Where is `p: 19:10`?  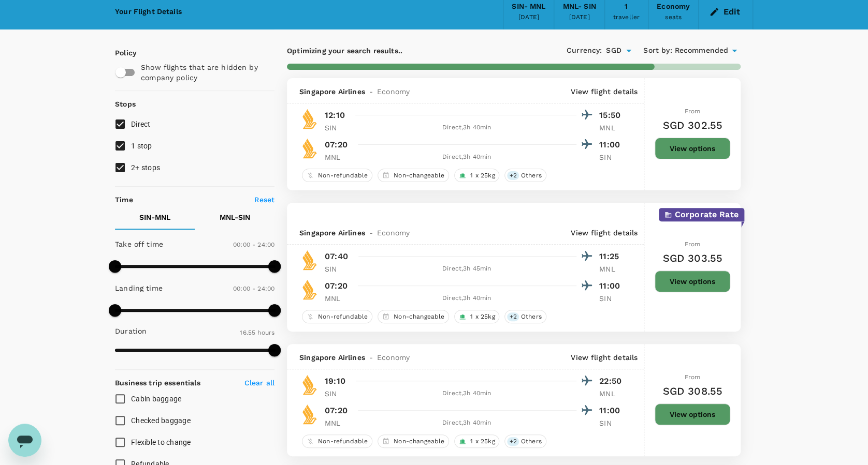
p: 19:10 is located at coordinates (335, 381).